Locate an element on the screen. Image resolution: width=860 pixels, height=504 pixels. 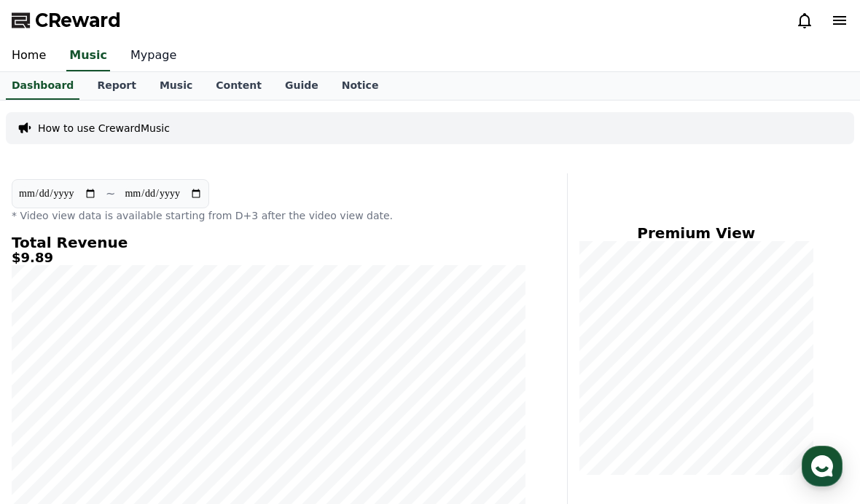
a: Report is located at coordinates (117, 86).